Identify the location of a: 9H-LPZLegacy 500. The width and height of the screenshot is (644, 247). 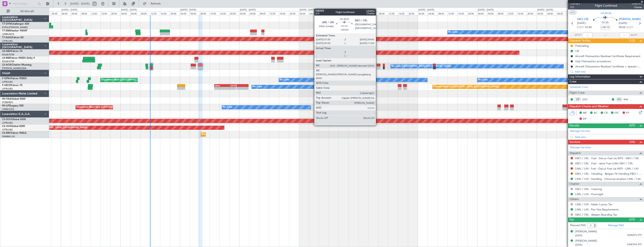
(13, 106).